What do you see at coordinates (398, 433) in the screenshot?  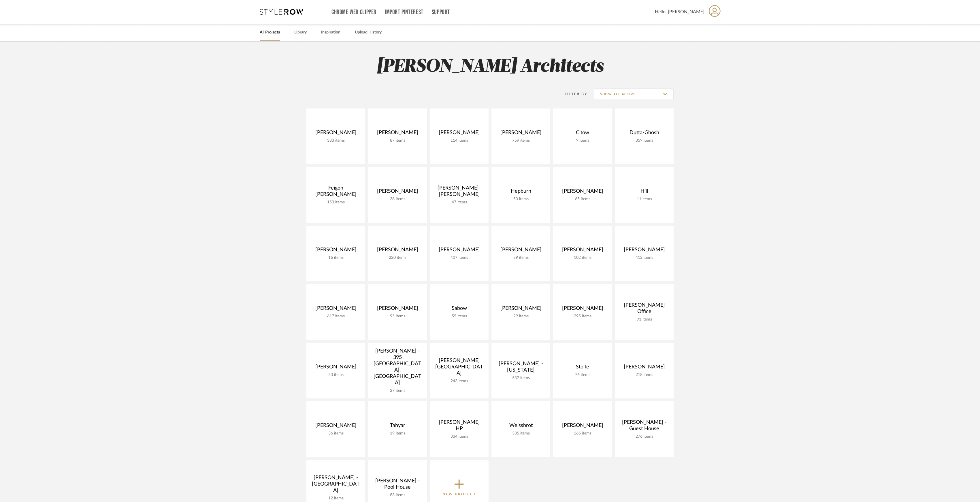 I see `div: 19 items` at bounding box center [398, 433].